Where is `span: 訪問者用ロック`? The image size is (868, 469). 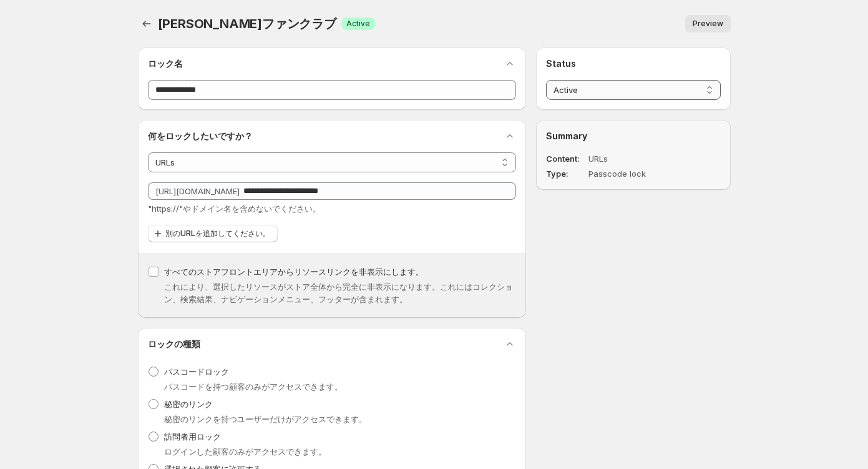 span: 訪問者用ロック is located at coordinates (192, 436).